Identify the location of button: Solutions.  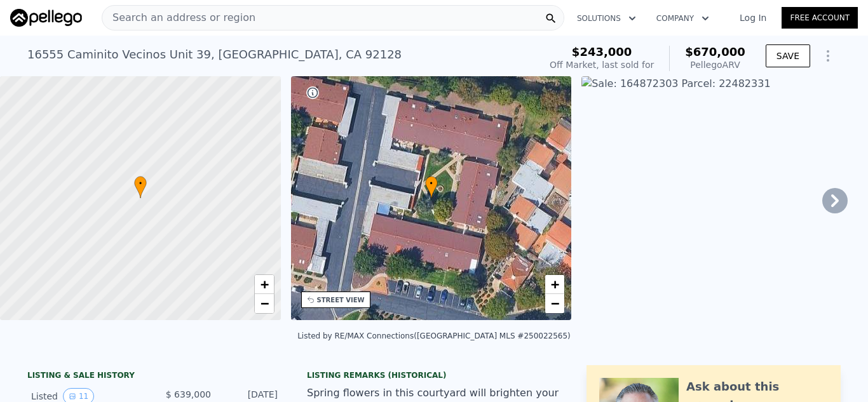
(606, 18).